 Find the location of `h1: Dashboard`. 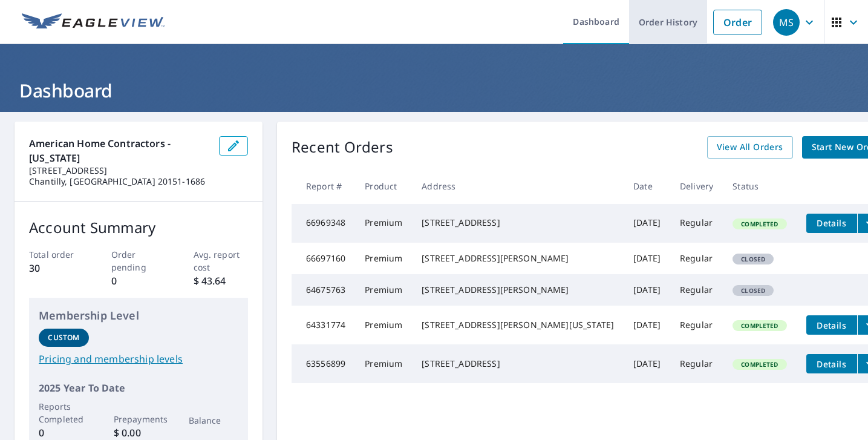

h1: Dashboard is located at coordinates (434, 90).